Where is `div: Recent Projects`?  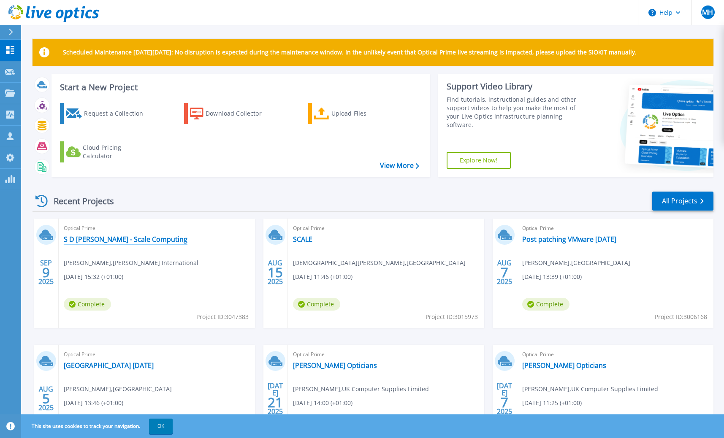 div: Recent Projects is located at coordinates (79, 201).